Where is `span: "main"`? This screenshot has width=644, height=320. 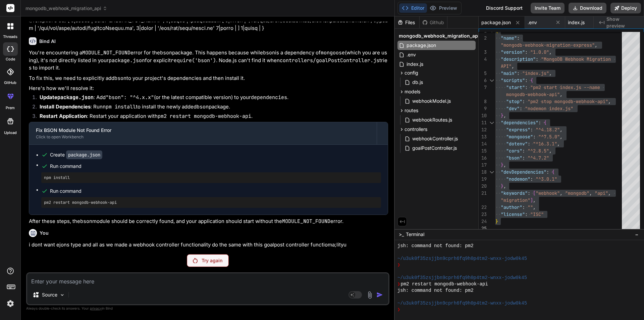
span: "main" is located at coordinates (509, 73).